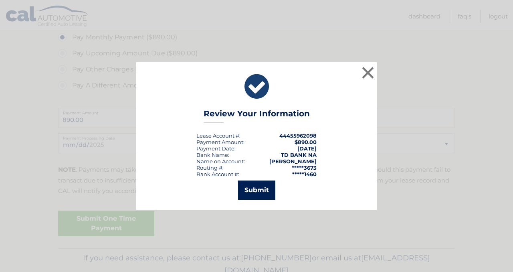  I want to click on span: $890.00, so click(305, 142).